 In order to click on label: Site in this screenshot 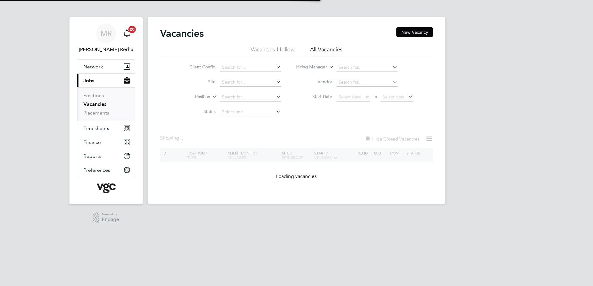, I will do `click(198, 82)`.